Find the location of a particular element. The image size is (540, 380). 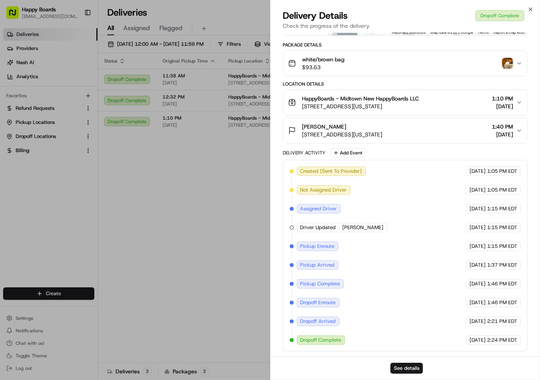

span: Knowledge Base is located at coordinates (38, 179).